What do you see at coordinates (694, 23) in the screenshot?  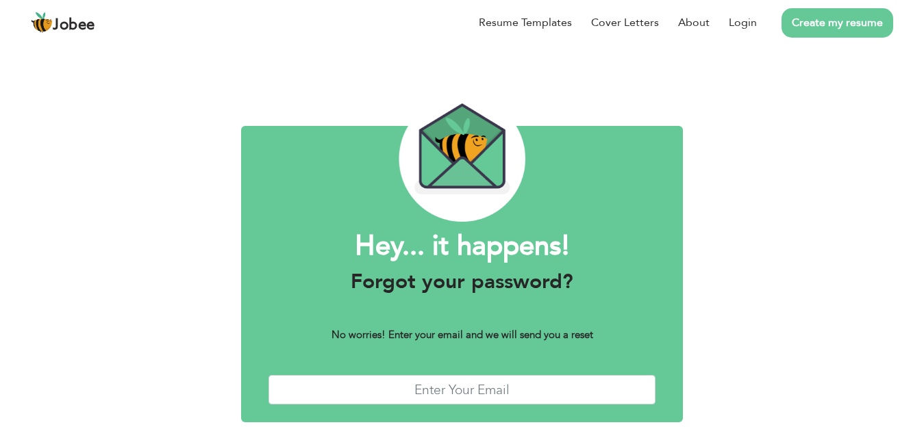 I see `a: About` at bounding box center [694, 23].